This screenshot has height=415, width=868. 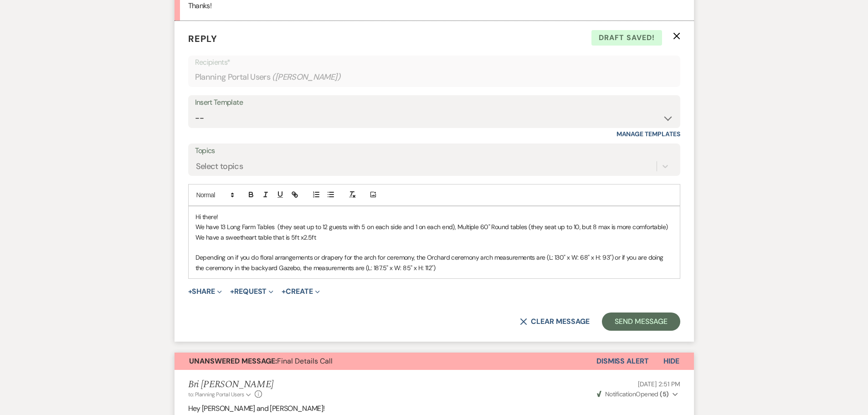 I want to click on p: We have 13 Long Farm Tables (they seat up to 12 guests with 5 on each side and 1 on each end), Mu..., so click(x=434, y=226).